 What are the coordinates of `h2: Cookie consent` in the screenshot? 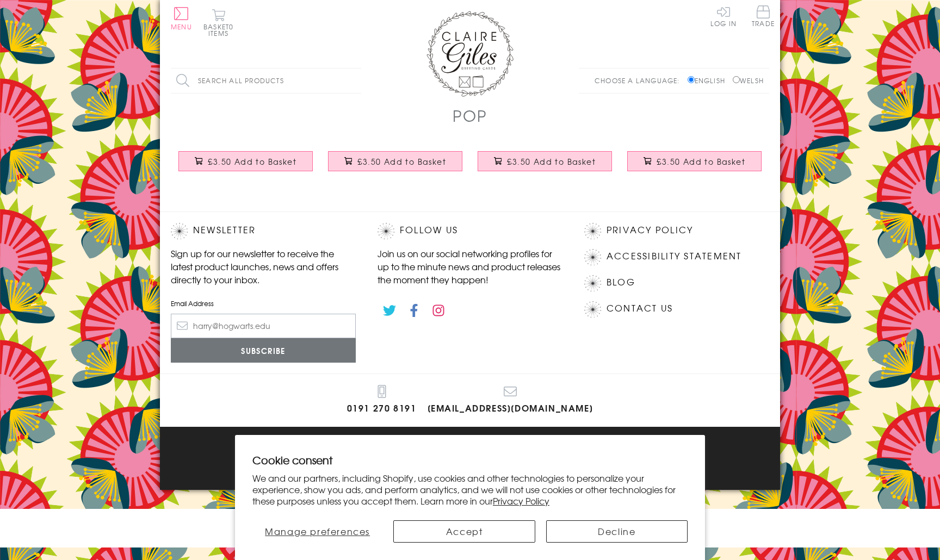 It's located at (470, 460).